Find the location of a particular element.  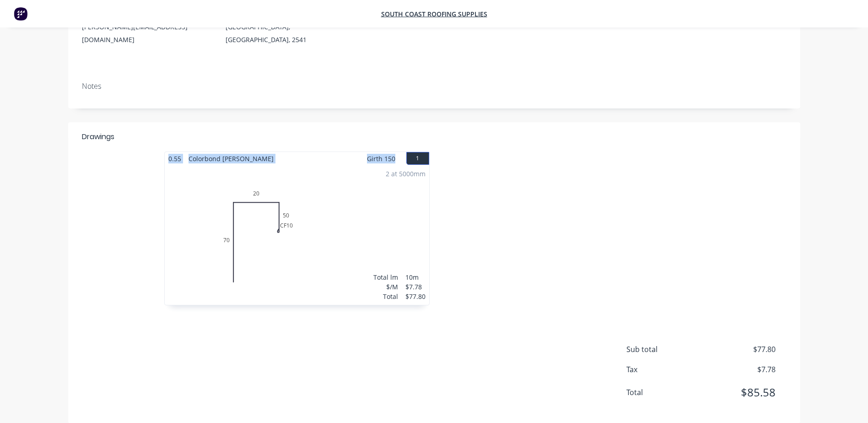

img: Factory is located at coordinates (21, 14).